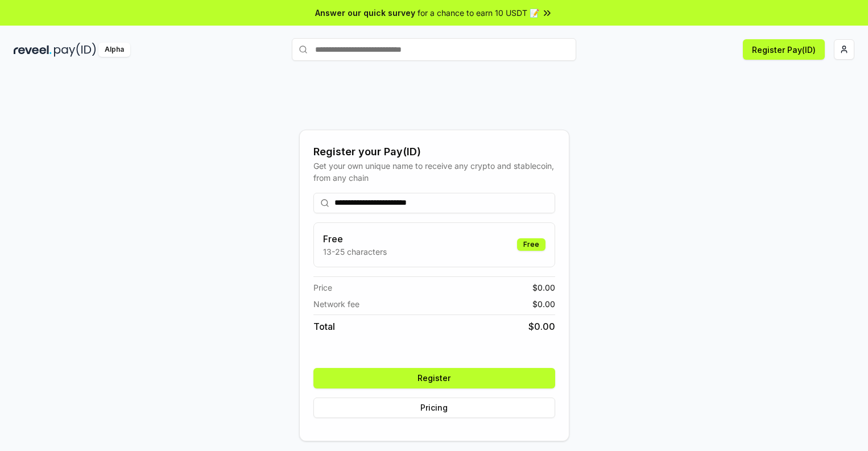  I want to click on span: for a chance to earn 10 USDT 📝, so click(478, 12).